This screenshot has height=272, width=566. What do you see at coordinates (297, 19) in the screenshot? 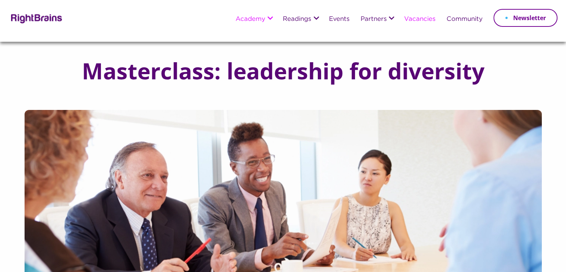
I see `a: Readings` at bounding box center [297, 19].